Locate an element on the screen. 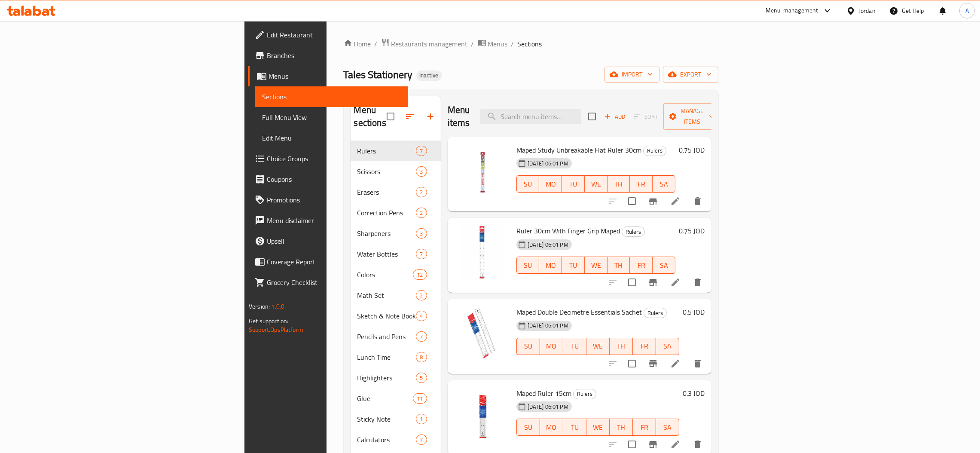  a: Support.OpsPlatform is located at coordinates (276, 329).